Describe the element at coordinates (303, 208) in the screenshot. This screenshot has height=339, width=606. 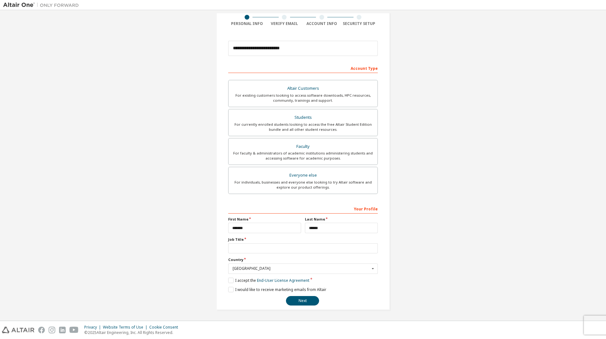
I see `div: Your Profile` at that location.